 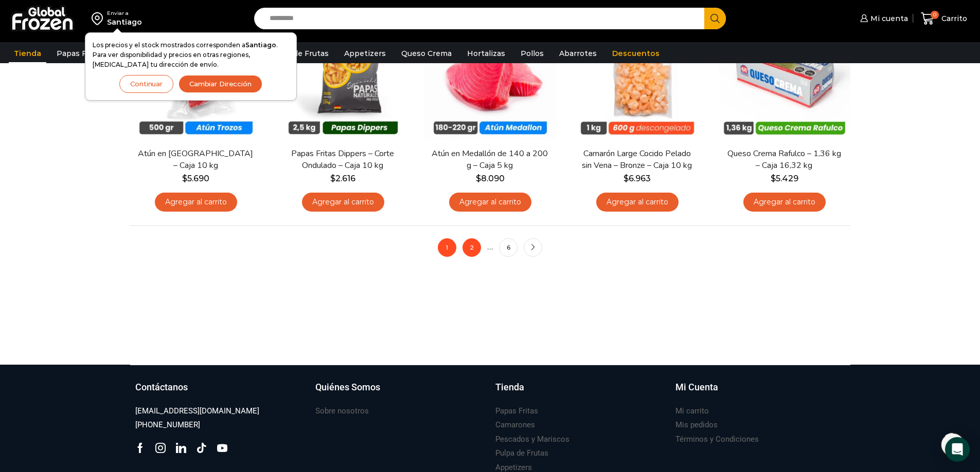 I want to click on h3: Quiénes Somos, so click(x=347, y=387).